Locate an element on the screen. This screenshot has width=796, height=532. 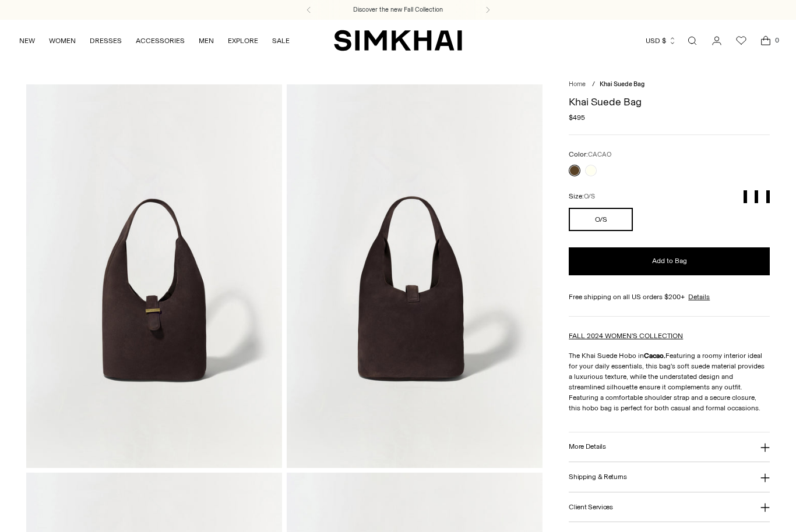
h3: Client Services is located at coordinates (591, 507).